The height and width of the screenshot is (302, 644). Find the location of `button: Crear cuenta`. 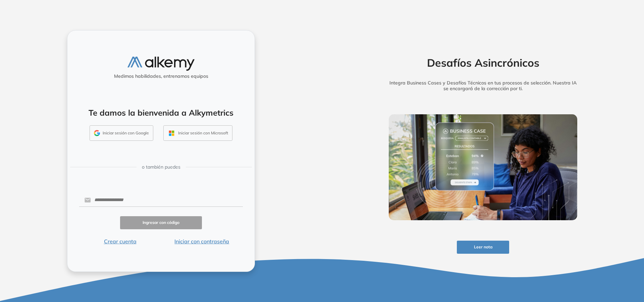

button: Crear cuenta is located at coordinates (120, 242).